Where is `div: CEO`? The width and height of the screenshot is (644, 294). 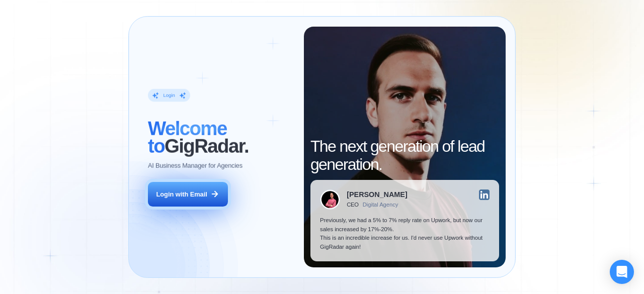 div: CEO is located at coordinates (353, 205).